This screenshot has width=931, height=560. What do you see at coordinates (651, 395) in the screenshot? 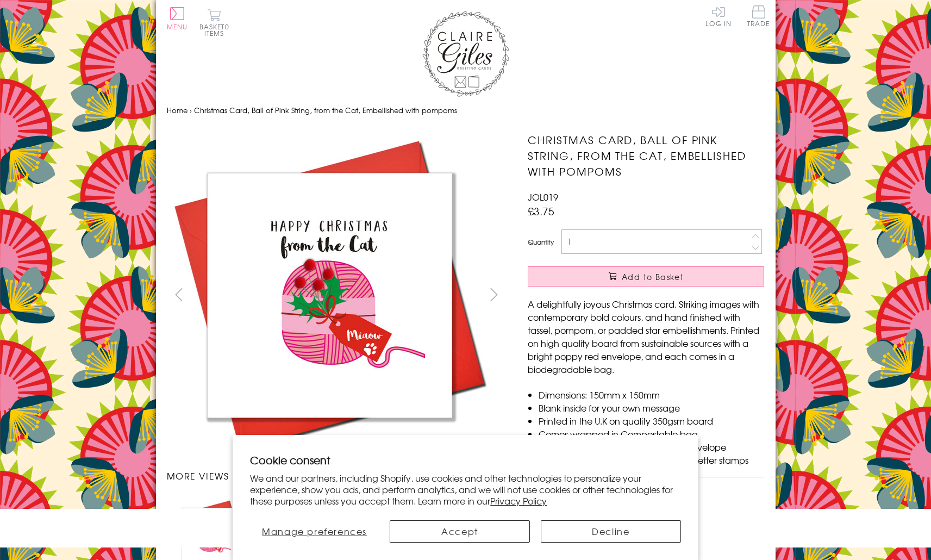
I see `li: Dimensions: 150mm x 150mm` at bounding box center [651, 395].